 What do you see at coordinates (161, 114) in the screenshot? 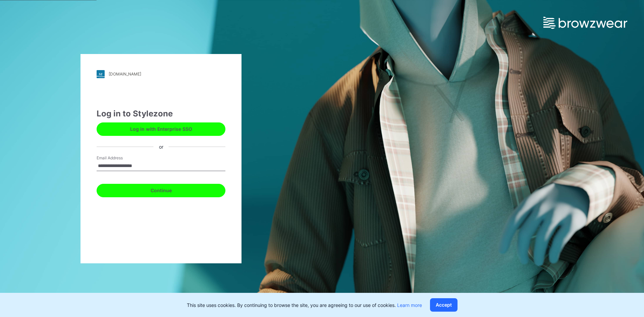
I see `div: Log in to Stylezone` at bounding box center [161, 114].